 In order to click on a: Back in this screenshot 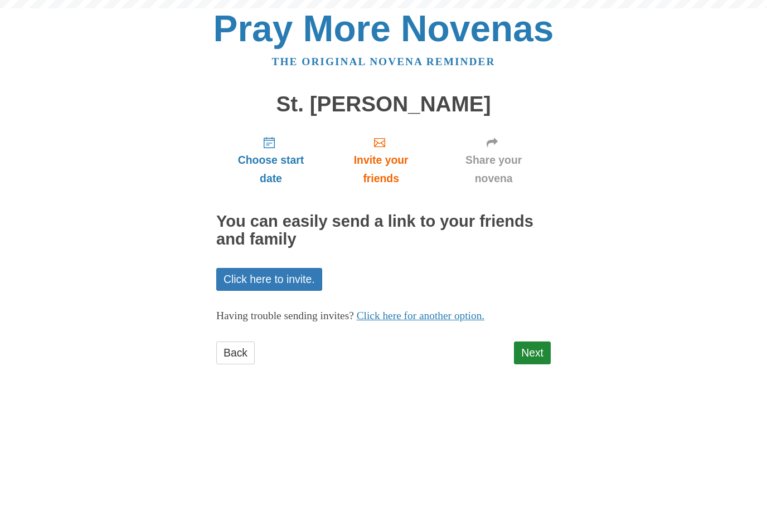, I will do `click(235, 353)`.